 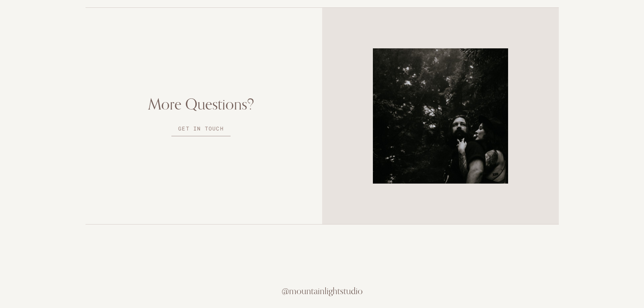 What do you see at coordinates (322, 291) in the screenshot?
I see `h3: @mountainlightstudio` at bounding box center [322, 291].